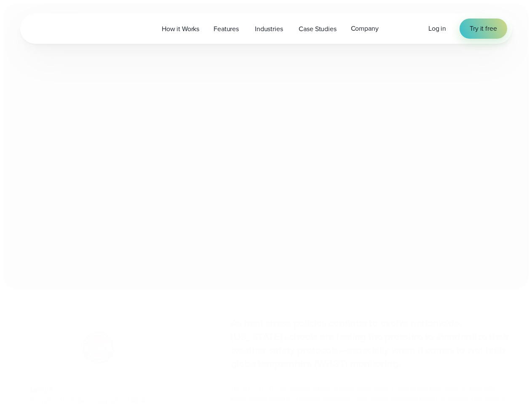 The image size is (532, 404). Describe the element at coordinates (317, 29) in the screenshot. I see `a: Case Studies` at that location.